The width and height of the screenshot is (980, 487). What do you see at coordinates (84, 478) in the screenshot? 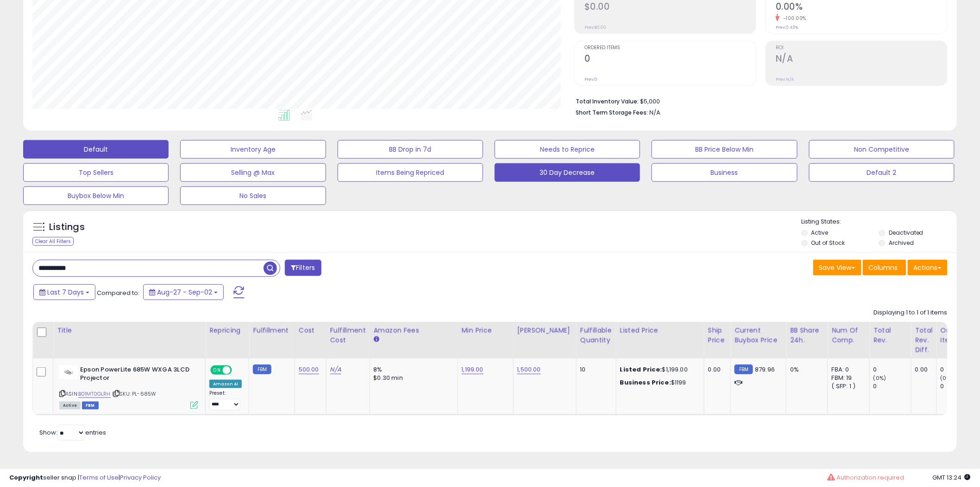
I see `div: seller snap | |` at bounding box center [84, 478].